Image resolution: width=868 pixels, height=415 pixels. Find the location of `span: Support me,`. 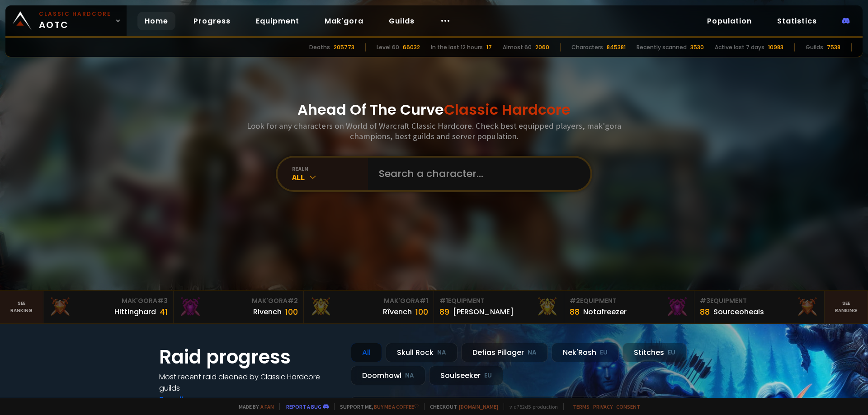

span: Support me, is located at coordinates (376, 407).